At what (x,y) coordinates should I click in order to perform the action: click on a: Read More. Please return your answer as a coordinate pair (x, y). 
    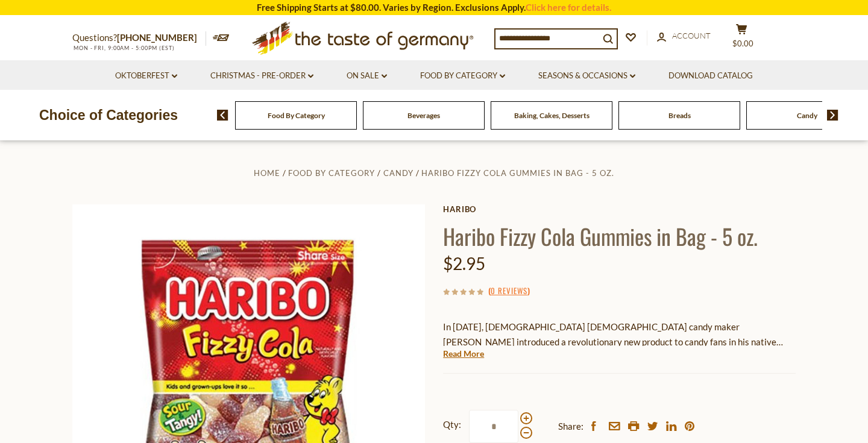
    Looking at the image, I should click on (463, 353).